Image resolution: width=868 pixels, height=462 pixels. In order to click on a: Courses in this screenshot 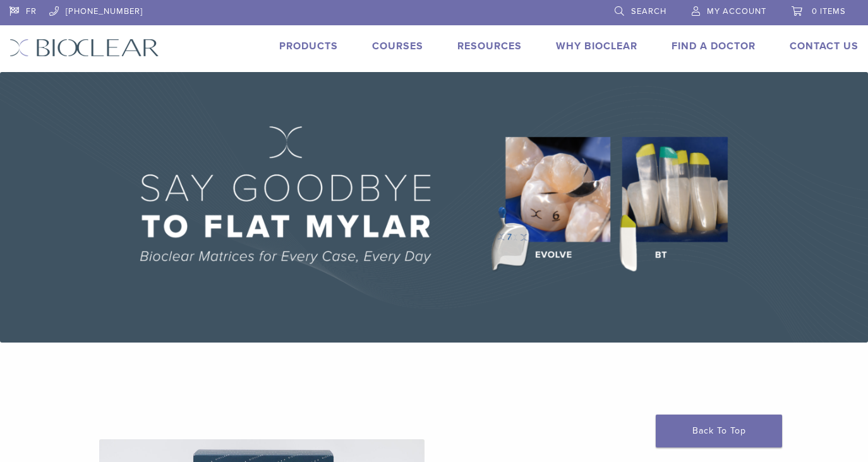, I will do `click(397, 46)`.